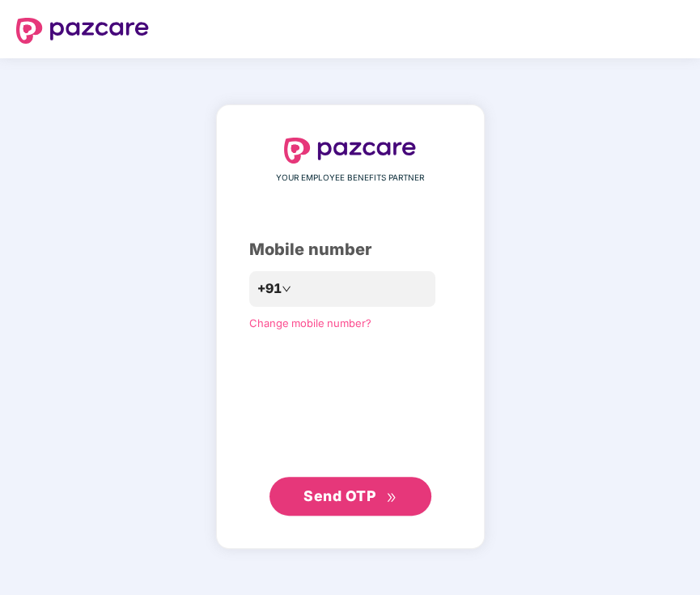  Describe the element at coordinates (350, 249) in the screenshot. I see `div: Mobile number` at that location.